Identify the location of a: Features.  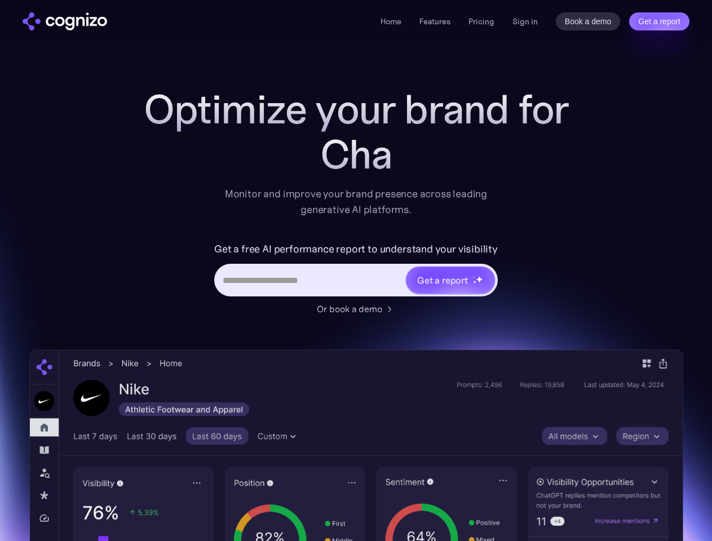
(434, 21).